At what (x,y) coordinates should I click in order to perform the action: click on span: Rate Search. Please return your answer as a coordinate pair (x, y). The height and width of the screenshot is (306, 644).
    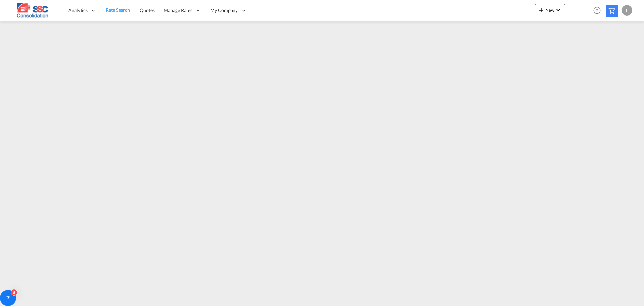
    Looking at the image, I should click on (118, 10).